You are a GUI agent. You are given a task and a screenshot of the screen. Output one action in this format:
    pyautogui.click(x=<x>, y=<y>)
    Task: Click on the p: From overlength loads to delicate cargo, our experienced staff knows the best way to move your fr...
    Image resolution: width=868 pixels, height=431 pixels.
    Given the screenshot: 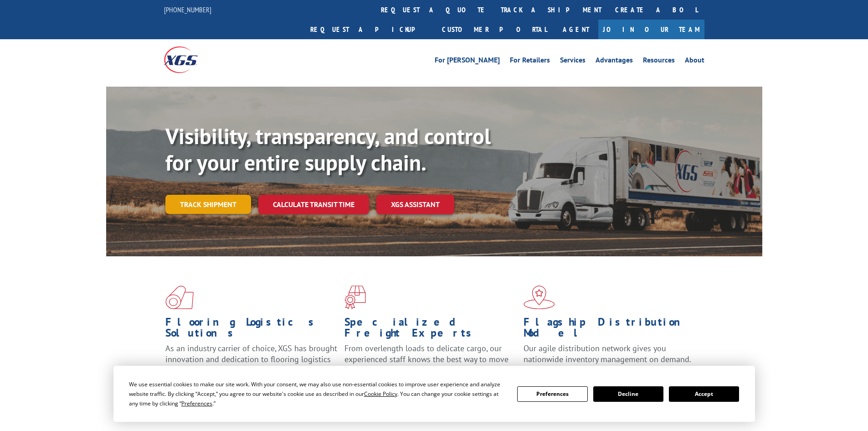 What is the action you would take?
    pyautogui.click(x=431, y=363)
    